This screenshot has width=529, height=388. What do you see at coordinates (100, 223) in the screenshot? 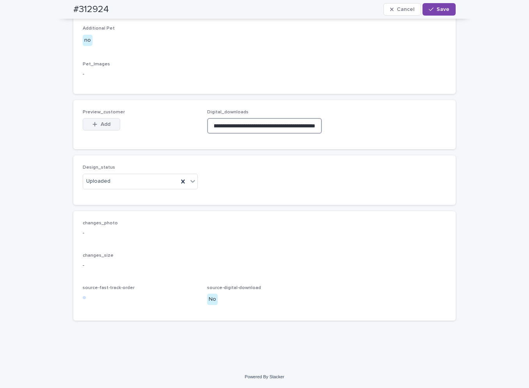
I see `span: changes_photo` at bounding box center [100, 223].